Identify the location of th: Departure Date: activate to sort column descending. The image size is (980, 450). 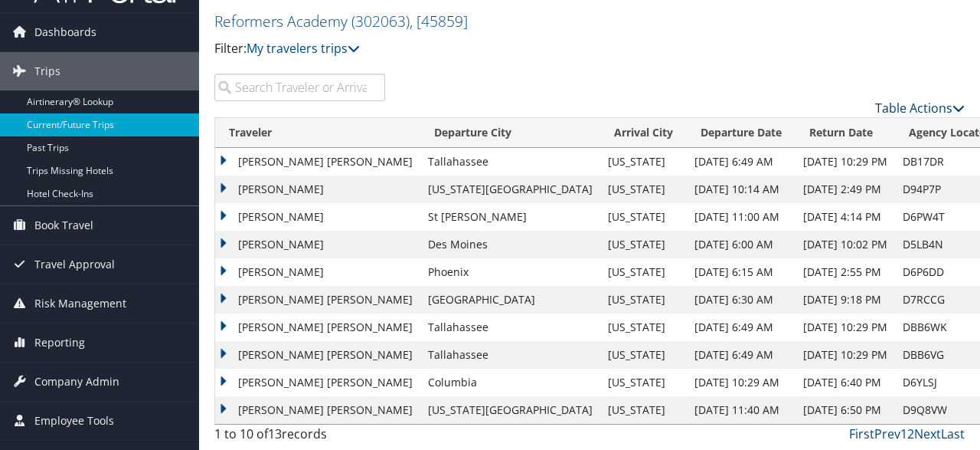
(741, 132).